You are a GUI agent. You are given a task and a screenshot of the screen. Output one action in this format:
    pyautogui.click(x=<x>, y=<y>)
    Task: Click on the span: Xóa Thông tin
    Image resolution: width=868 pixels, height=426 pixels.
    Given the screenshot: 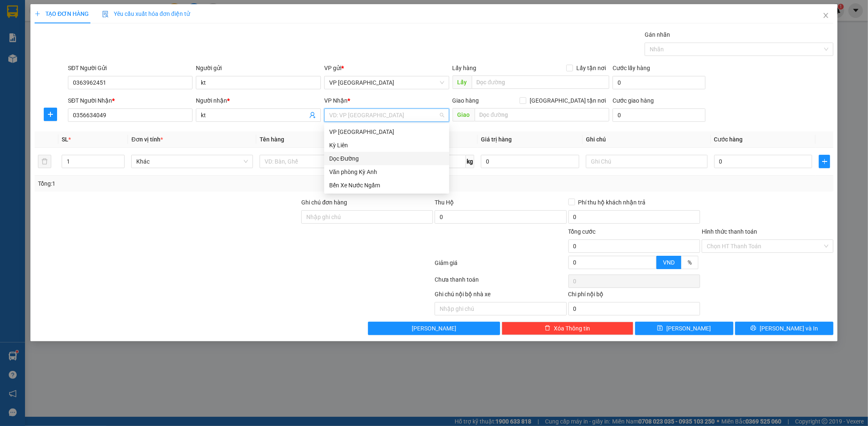 What is the action you would take?
    pyautogui.click(x=572, y=328)
    